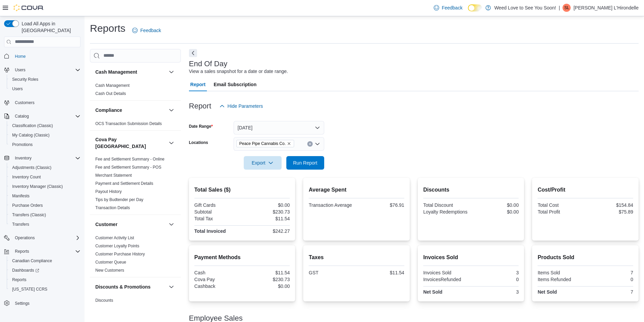  Describe the element at coordinates (114, 175) in the screenshot. I see `span: Merchant Statement` at that location.